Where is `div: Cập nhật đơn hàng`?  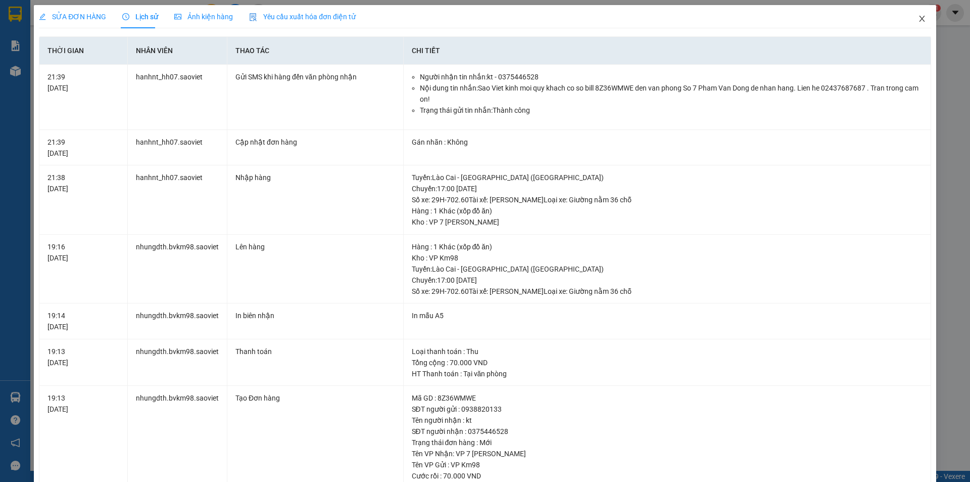
div: Cập nhật đơn hàng is located at coordinates (315, 142).